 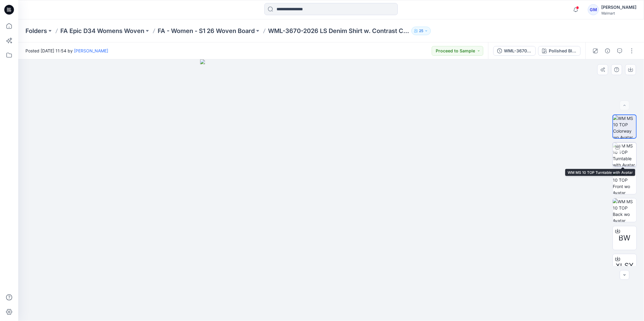 What do you see at coordinates (102, 31) in the screenshot?
I see `p: FA Epic D34 Womens Woven` at bounding box center [102, 31].